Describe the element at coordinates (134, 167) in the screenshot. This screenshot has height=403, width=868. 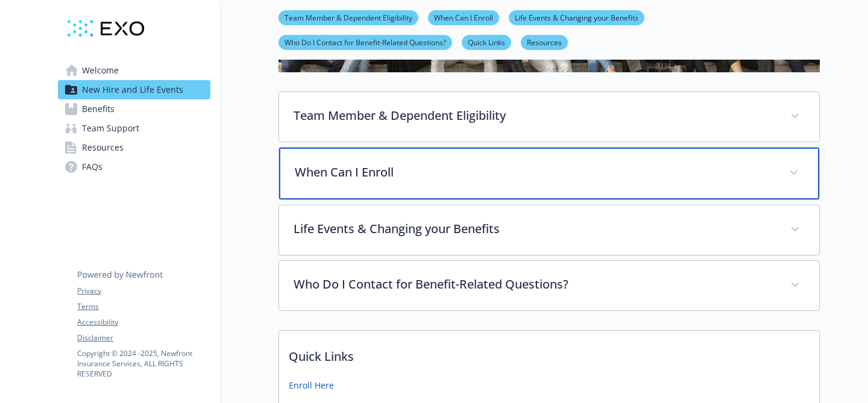
I see `a: FAQs` at that location.